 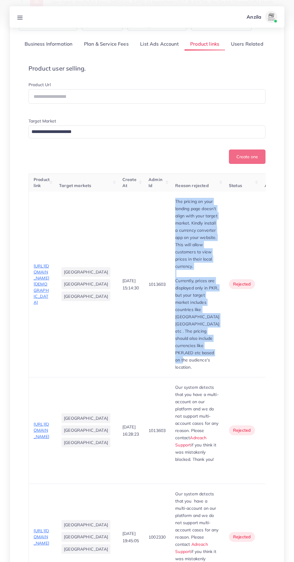 I want to click on label: Target Market, so click(x=42, y=121).